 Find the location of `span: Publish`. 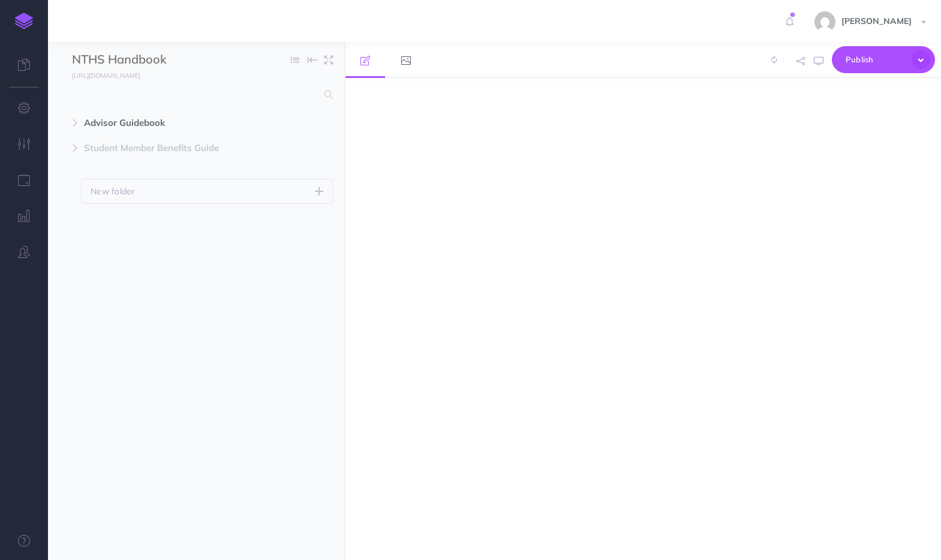

span: Publish is located at coordinates (876, 59).